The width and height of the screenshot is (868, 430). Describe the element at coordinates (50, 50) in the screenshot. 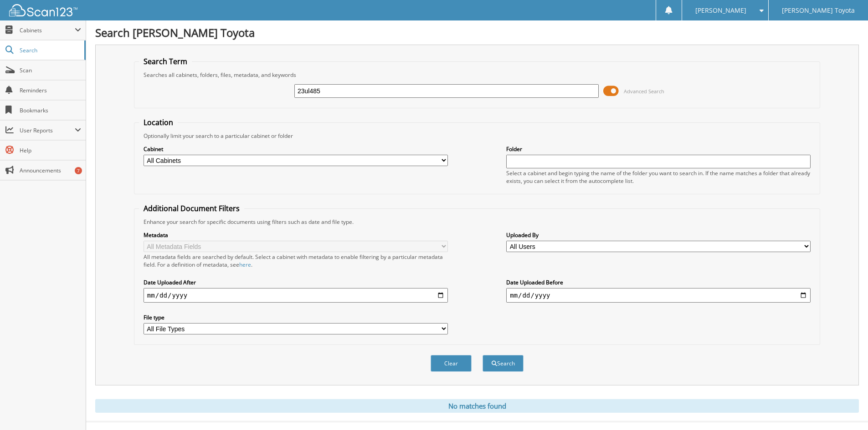

I see `span: Search` at that location.